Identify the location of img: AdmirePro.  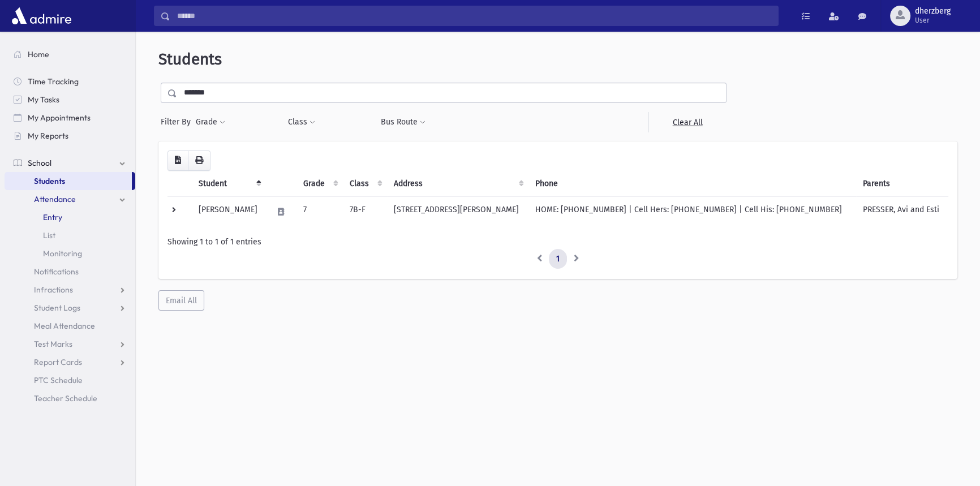
(41, 16).